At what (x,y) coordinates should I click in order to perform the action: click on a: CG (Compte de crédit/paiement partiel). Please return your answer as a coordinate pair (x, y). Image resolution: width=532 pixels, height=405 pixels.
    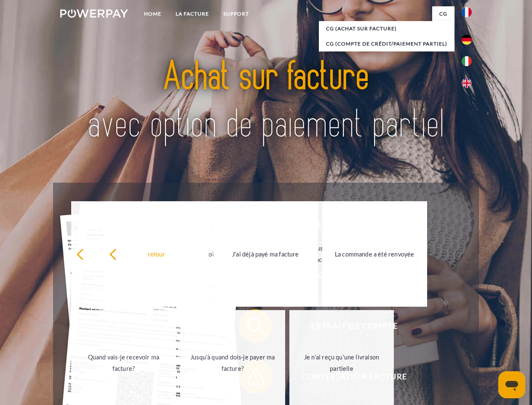
    Looking at the image, I should click on (387, 44).